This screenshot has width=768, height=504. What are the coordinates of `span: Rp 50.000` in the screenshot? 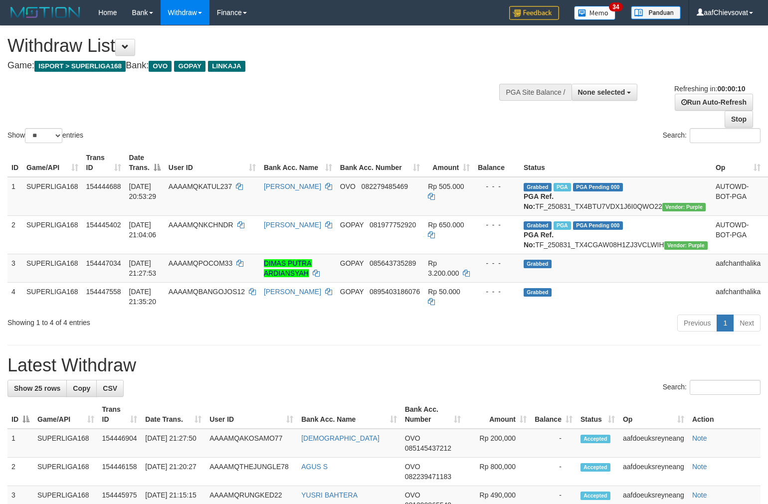 It's located at (444, 292).